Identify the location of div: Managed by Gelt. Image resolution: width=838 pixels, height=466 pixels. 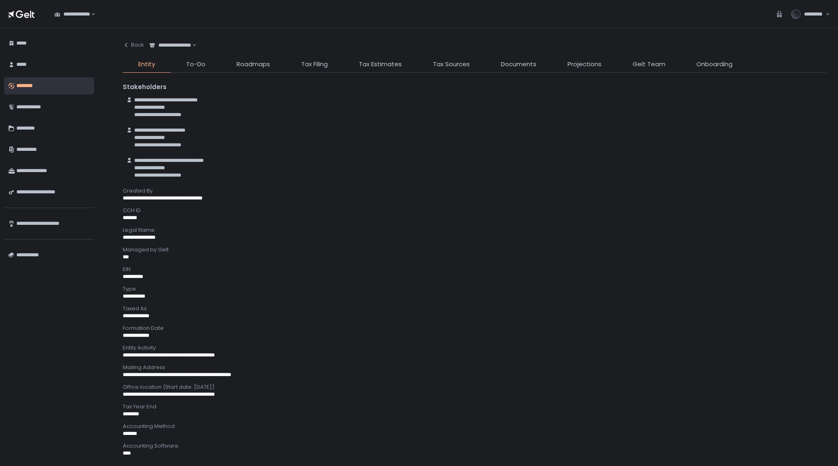
(474, 250).